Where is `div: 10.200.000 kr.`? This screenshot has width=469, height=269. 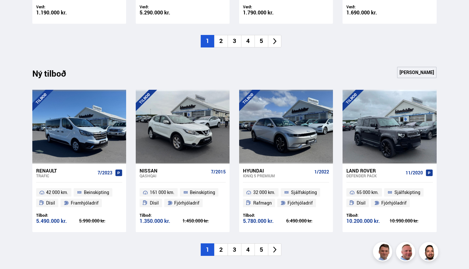 div: 10.200.000 kr. is located at coordinates (368, 221).